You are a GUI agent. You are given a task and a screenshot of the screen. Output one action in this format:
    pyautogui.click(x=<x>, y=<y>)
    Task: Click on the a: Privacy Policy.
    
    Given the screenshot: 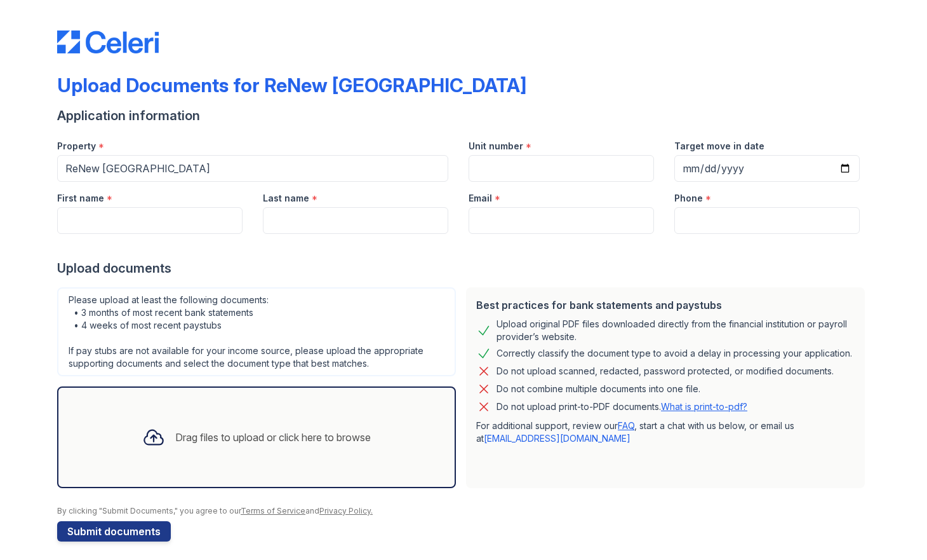 What is the action you would take?
    pyautogui.click(x=346, y=510)
    